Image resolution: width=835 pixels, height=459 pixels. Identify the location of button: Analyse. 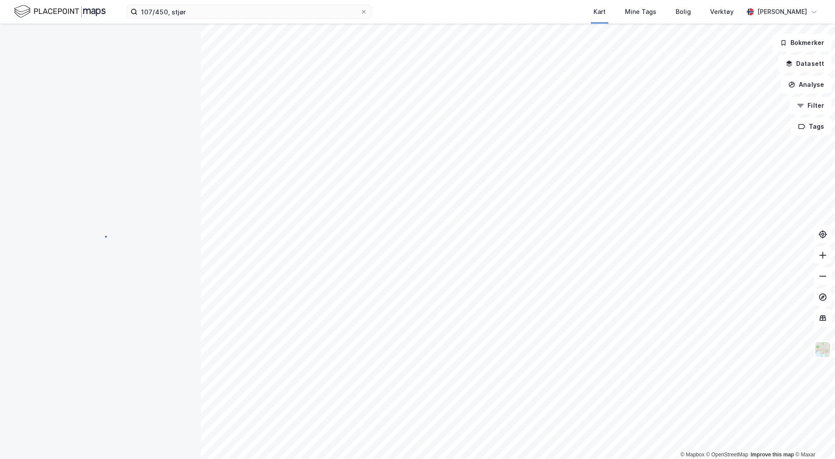
(806, 85).